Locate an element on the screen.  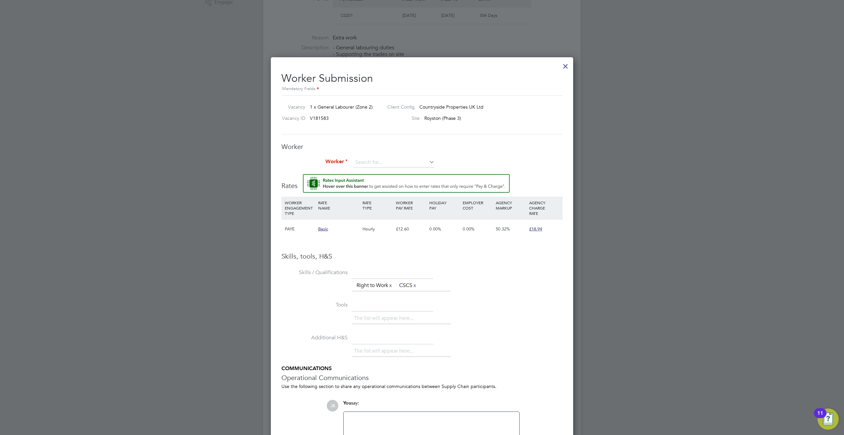
div: WORKER PAY RATE is located at coordinates (411, 205).